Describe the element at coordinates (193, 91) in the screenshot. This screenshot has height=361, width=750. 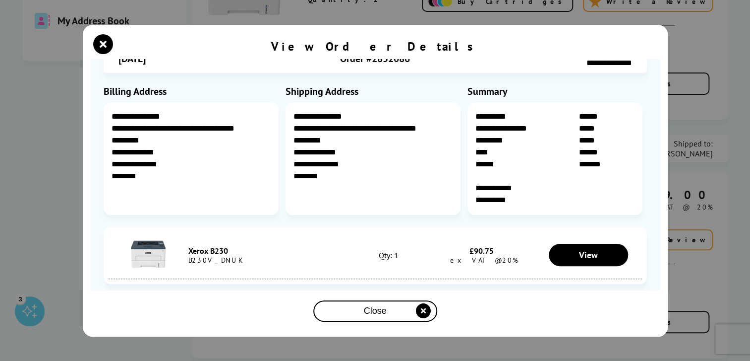
I see `div: Billing Address` at that location.